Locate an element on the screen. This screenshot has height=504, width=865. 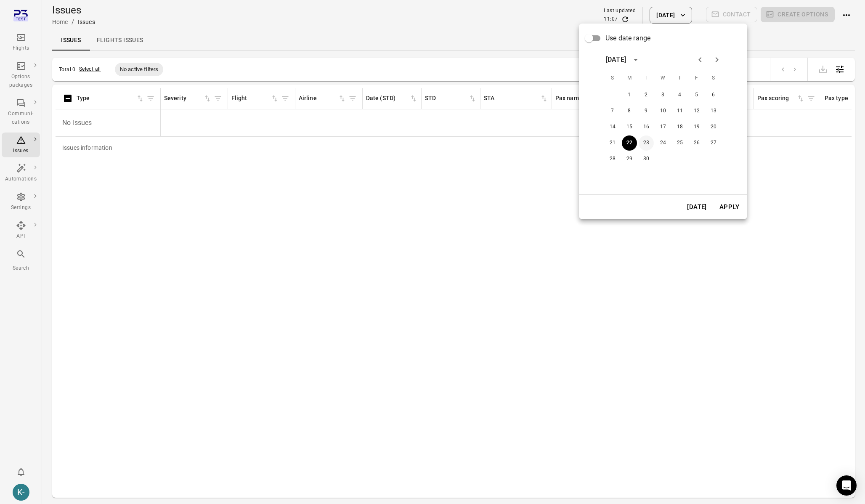
button: 22 is located at coordinates (630, 143).